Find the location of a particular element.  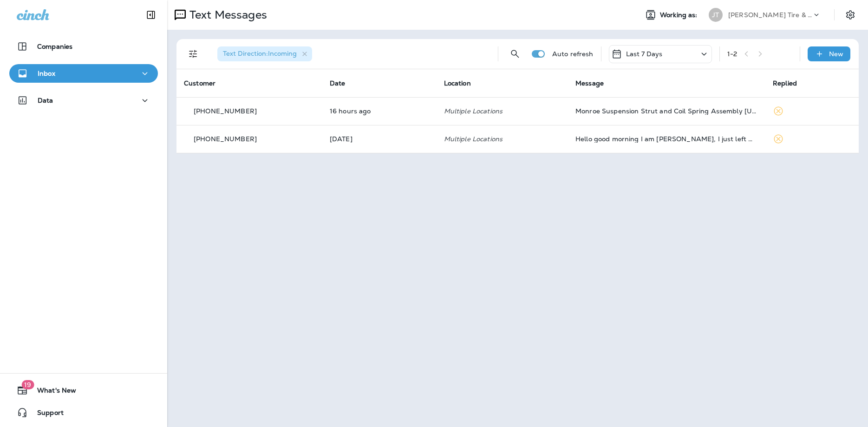

p: Inbox is located at coordinates (46, 74).